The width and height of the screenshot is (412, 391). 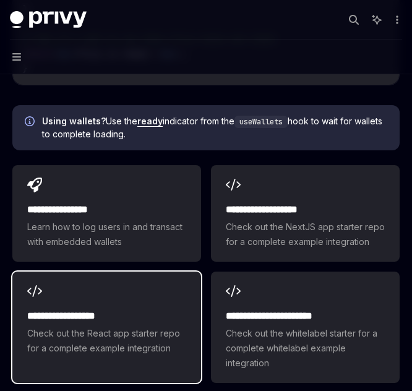 What do you see at coordinates (305, 348) in the screenshot?
I see `span: Check out the whitelabel starter for a complete whitelabel example integration` at bounding box center [305, 348].